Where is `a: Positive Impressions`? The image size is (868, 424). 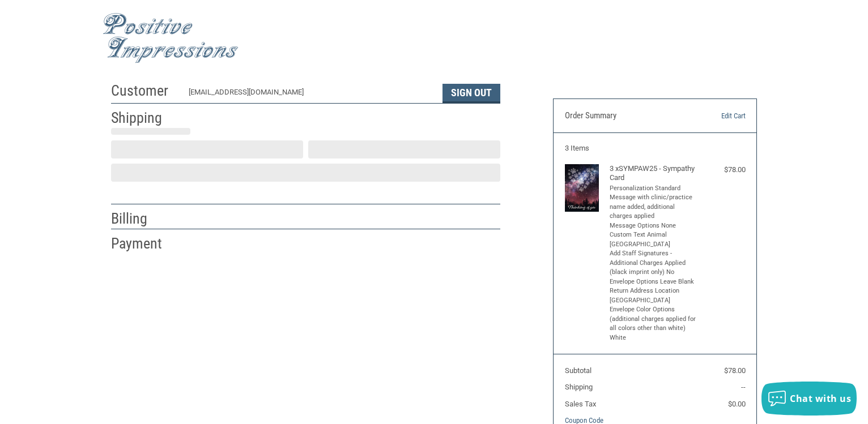 a: Positive Impressions is located at coordinates (171, 38).